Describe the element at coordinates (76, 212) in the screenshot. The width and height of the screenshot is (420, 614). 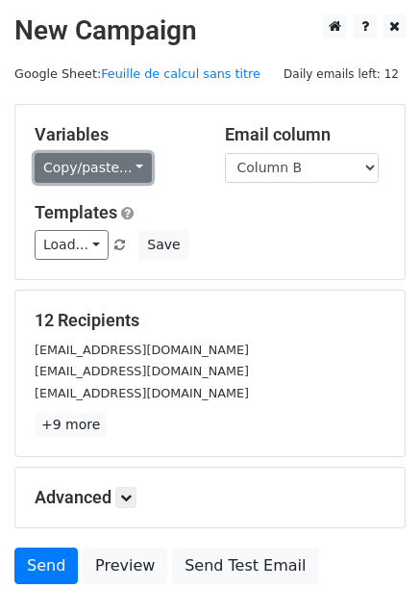
I see `a: Templates` at that location.